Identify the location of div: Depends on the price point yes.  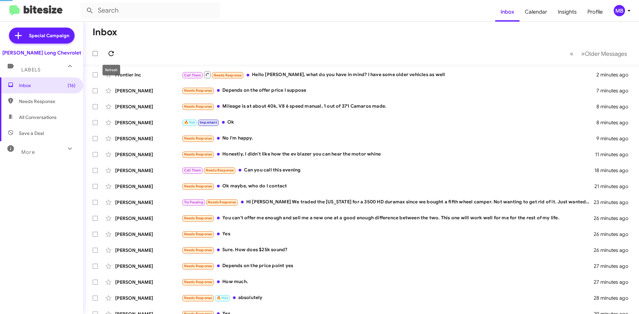
(388, 266).